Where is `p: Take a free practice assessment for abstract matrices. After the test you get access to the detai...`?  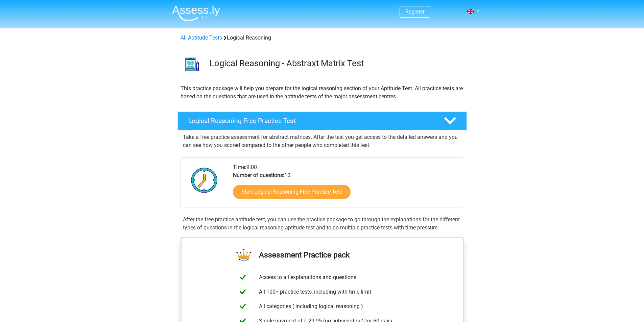 p: Take a free practice assessment for abstract matrices. After the test you get access to the detai... is located at coordinates (322, 141).